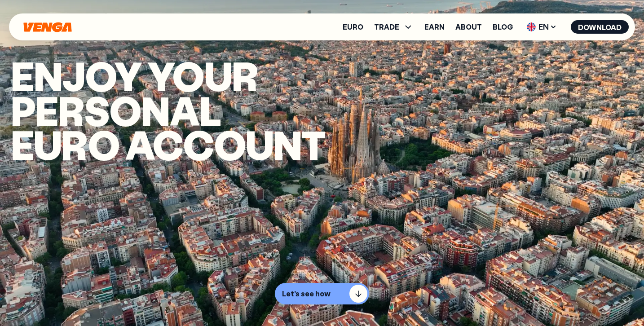  I want to click on a: About, so click(468, 27).